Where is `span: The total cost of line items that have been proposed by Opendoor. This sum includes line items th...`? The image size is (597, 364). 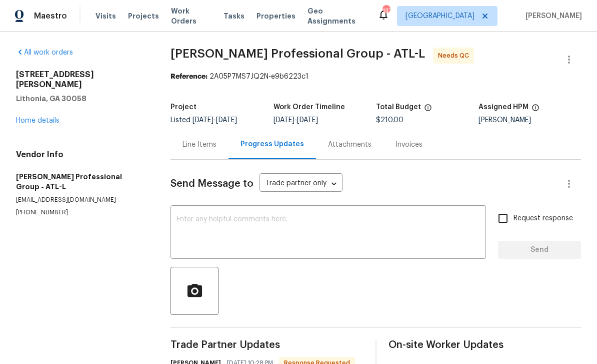
span: The total cost of line items that have been proposed by Opendoor. This sum includes line items th... is located at coordinates (428, 110).